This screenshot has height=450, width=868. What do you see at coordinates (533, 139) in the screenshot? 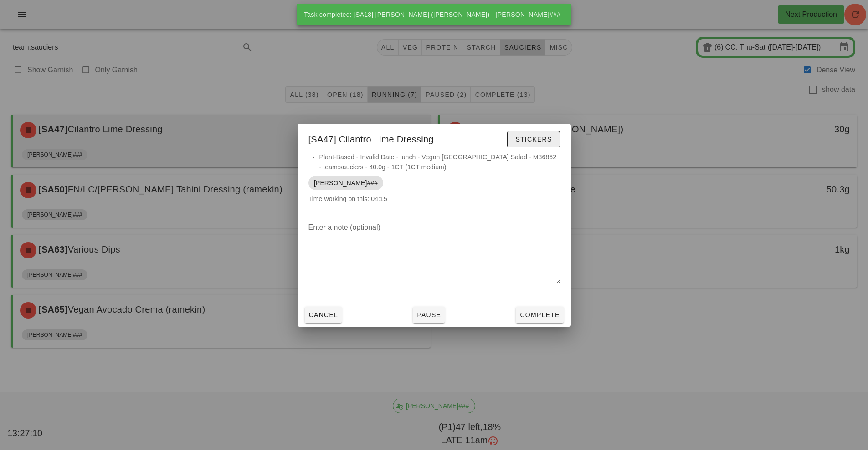
I see `button: Stickers` at bounding box center [533, 139].